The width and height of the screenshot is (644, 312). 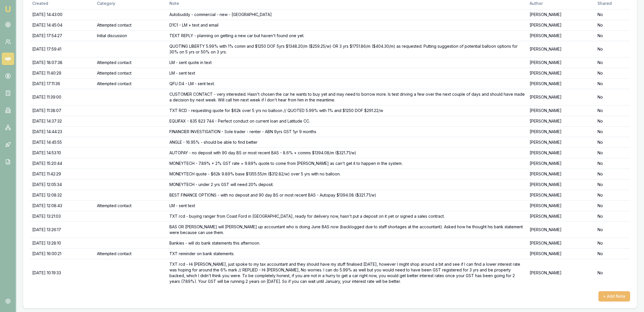 I want to click on td: EQUIFAX - 835 823 744 - Perfect conduct on current loan and Latitude CC., so click(x=347, y=121).